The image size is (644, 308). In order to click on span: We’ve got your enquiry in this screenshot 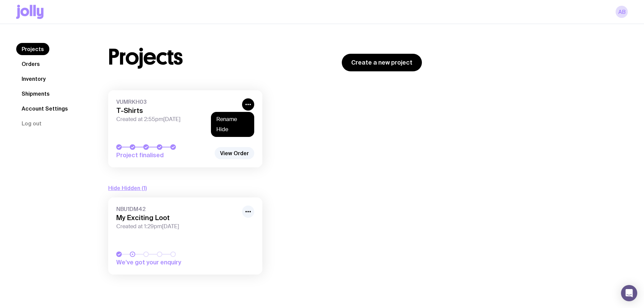, I will do `click(164, 262)`.